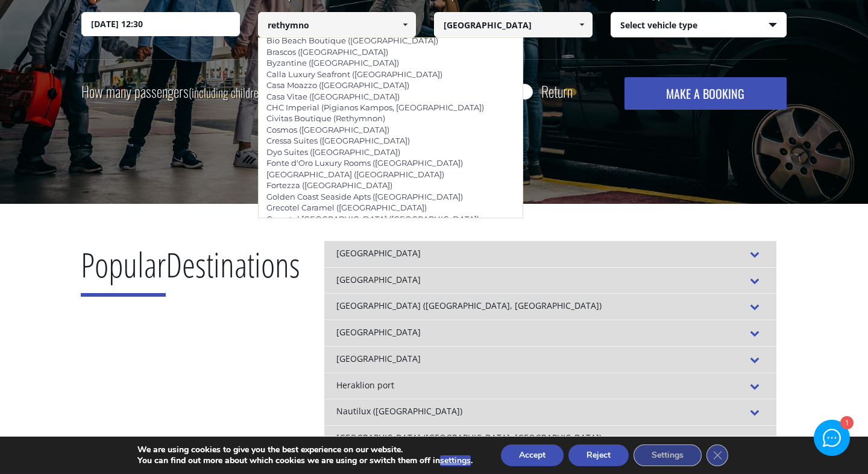  What do you see at coordinates (227, 92) in the screenshot?
I see `small: (including children)` at bounding box center [227, 92].